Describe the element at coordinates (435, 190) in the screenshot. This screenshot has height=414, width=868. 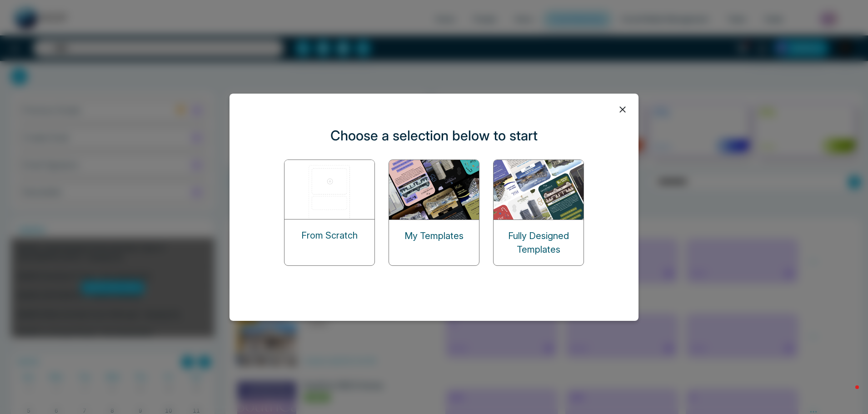
I see `img: my-templates.png` at that location.